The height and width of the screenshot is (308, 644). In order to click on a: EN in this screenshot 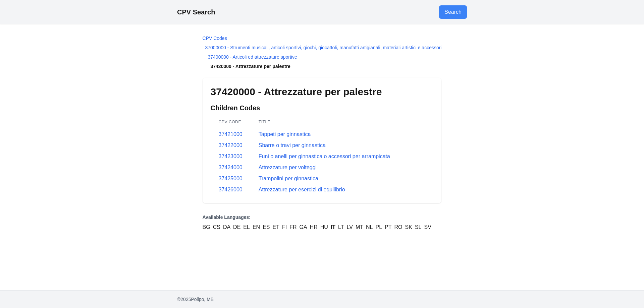, I will do `click(256, 227)`.